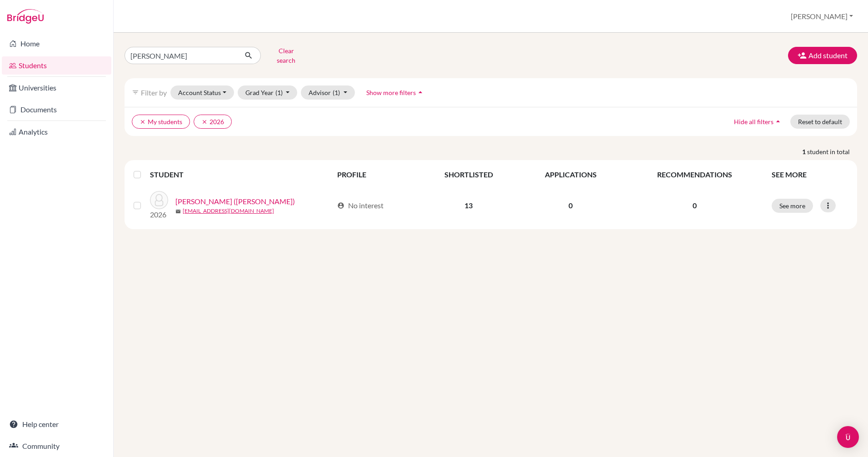 Image resolution: width=868 pixels, height=457 pixels. What do you see at coordinates (360, 205) in the screenshot?
I see `div: No interest` at bounding box center [360, 205].